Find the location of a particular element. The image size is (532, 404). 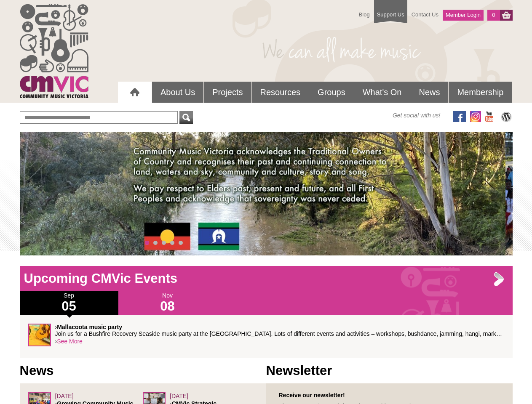

h1: 05 is located at coordinates (69, 306).